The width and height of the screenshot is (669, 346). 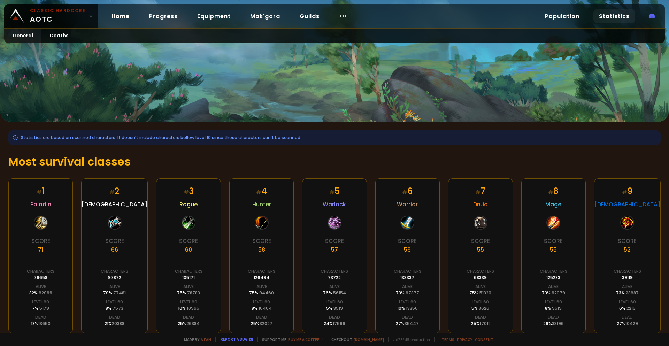 What do you see at coordinates (627, 191) in the screenshot?
I see `div: 9` at bounding box center [627, 191].